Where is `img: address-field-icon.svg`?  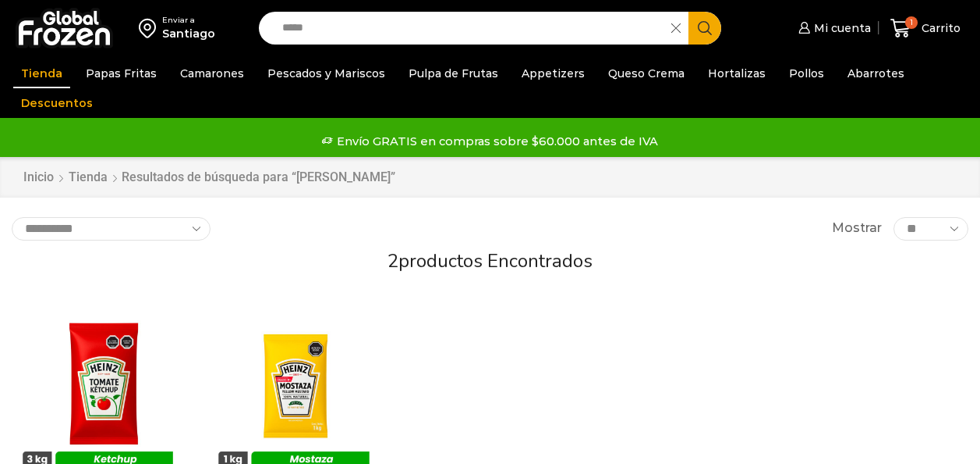
img: address-field-icon.svg is located at coordinates (150, 28).